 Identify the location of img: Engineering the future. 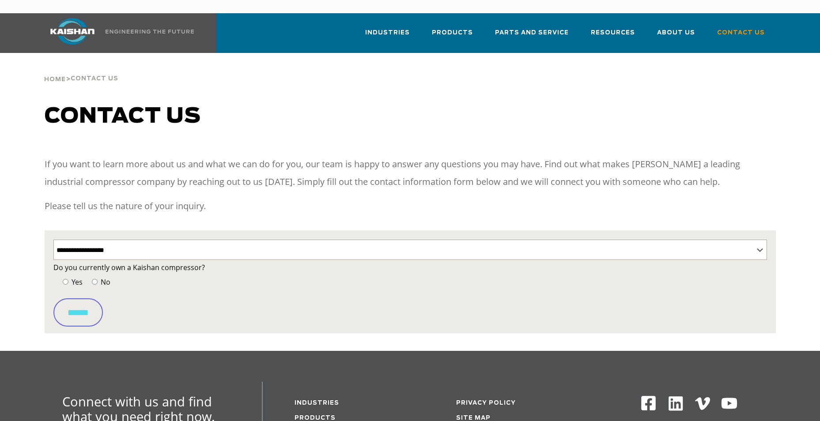
(150, 31).